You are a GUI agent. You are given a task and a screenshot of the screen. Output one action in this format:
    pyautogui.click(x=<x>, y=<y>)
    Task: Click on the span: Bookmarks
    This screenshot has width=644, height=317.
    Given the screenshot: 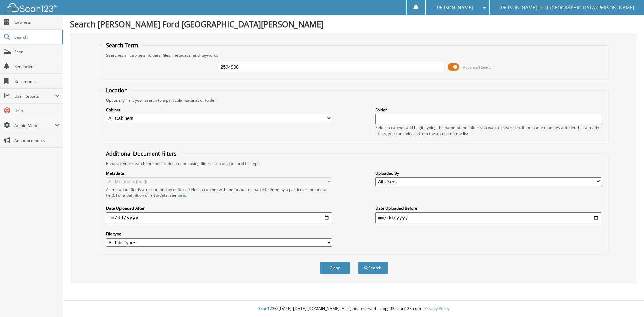 What is the action you would take?
    pyautogui.click(x=37, y=81)
    